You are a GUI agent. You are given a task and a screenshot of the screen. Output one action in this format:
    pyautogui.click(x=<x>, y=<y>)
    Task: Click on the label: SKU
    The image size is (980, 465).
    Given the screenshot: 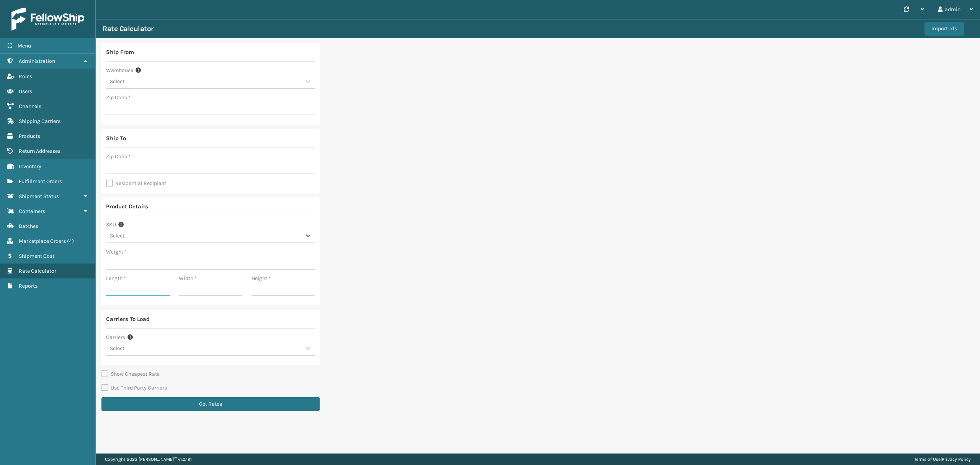 What is the action you would take?
    pyautogui.click(x=111, y=225)
    